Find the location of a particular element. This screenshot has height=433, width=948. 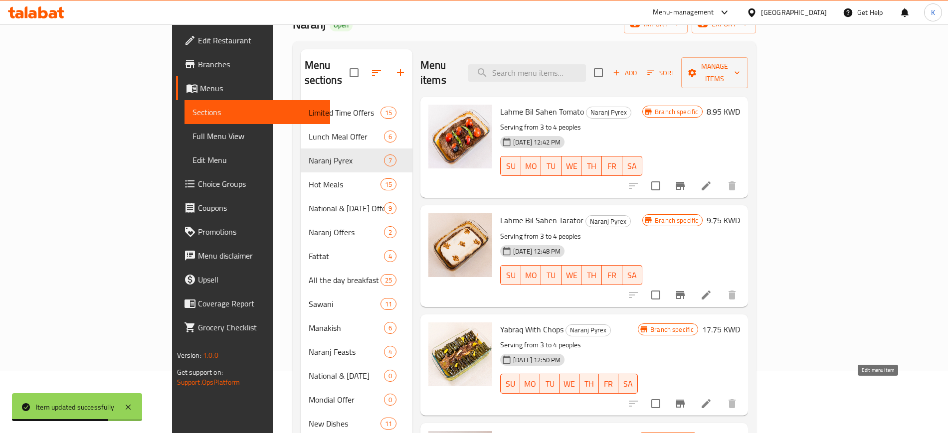

div: Item updated successfully is located at coordinates (75, 407).